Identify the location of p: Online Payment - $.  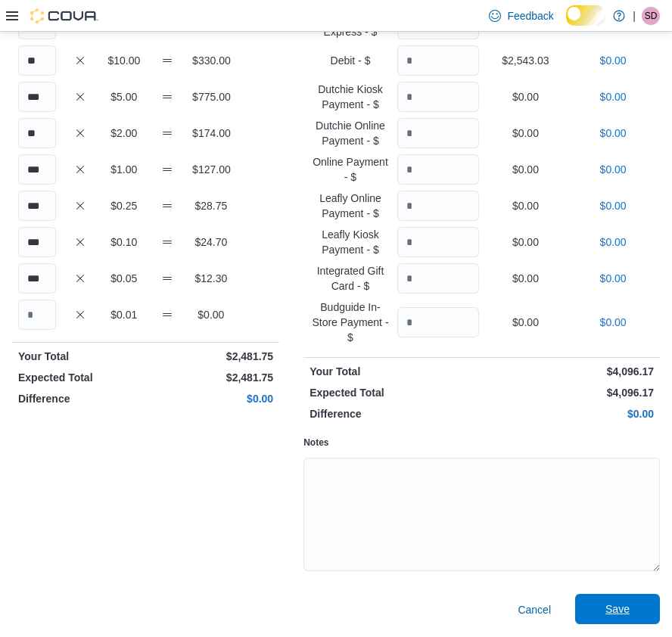
(351, 169).